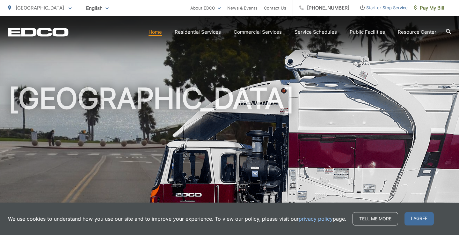  Describe the element at coordinates (367, 32) in the screenshot. I see `a: Public Facilities` at that location.